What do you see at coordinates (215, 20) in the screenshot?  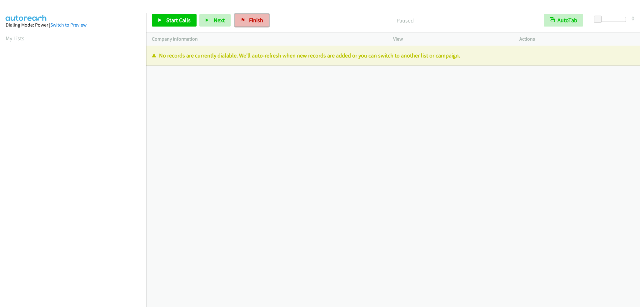 I see `button: Next` at bounding box center [215, 20].